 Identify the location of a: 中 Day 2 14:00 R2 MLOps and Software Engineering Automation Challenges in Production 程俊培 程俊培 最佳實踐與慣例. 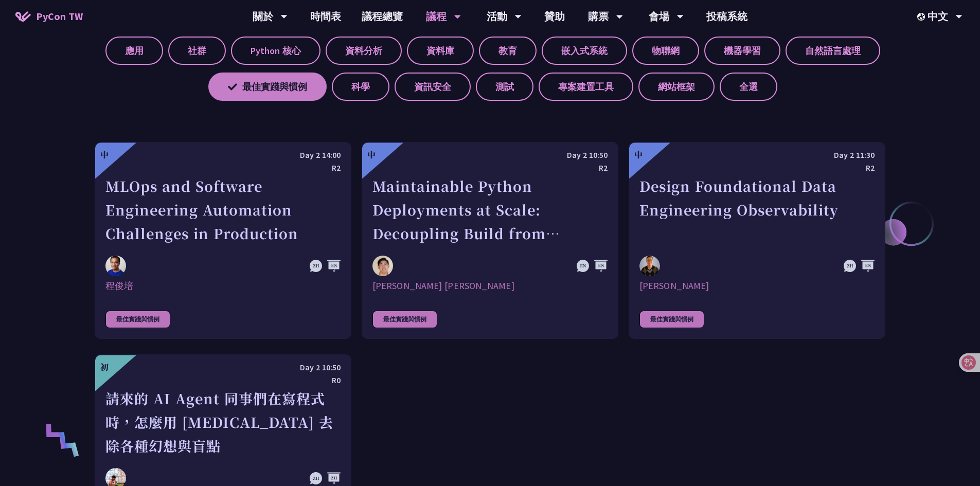
(223, 240).